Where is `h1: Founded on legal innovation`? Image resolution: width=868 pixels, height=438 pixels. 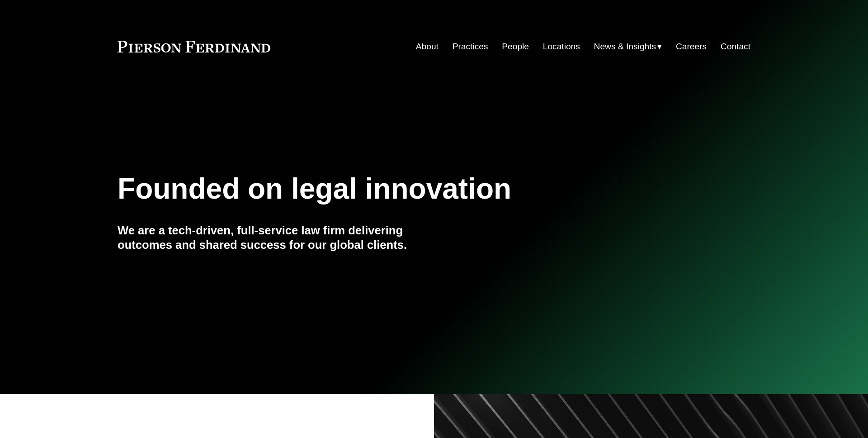
h1: Founded on legal innovation is located at coordinates (381, 188).